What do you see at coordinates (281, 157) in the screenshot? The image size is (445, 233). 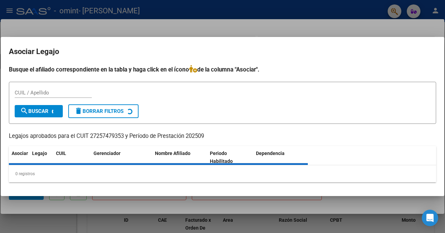 I see `datatable-header-cell: Dependencia` at bounding box center [281, 157].